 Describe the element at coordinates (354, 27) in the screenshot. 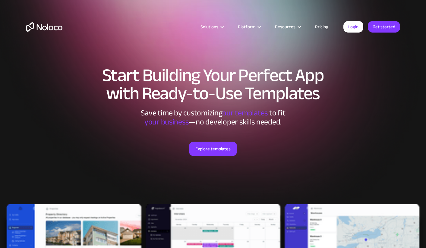

I see `a: Login` at that location.